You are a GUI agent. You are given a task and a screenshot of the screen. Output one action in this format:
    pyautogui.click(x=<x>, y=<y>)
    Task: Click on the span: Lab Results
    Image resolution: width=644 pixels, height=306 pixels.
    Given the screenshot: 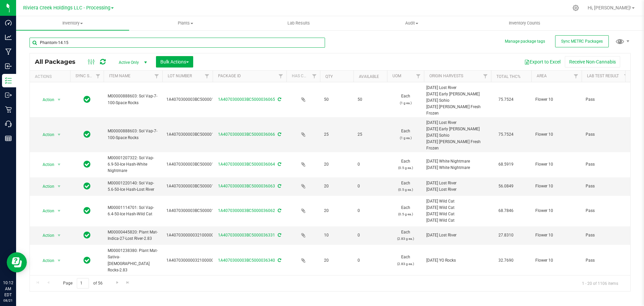 What is the action you would take?
    pyautogui.click(x=298, y=23)
    